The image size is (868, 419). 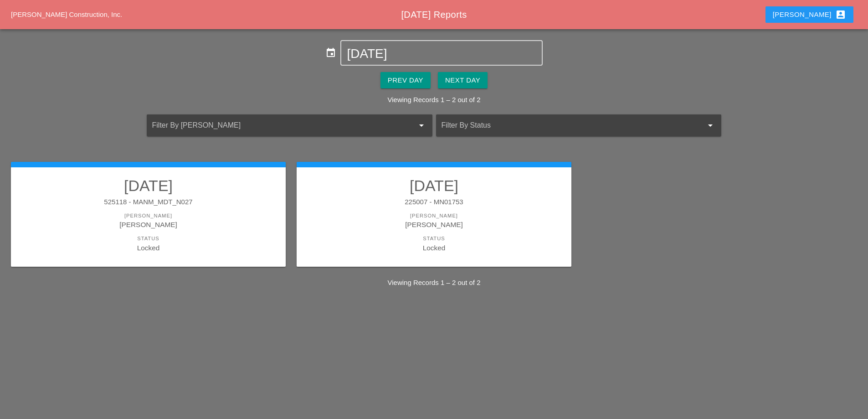 I want to click on div: 525118 - MANM_MDT_N027, so click(x=148, y=202).